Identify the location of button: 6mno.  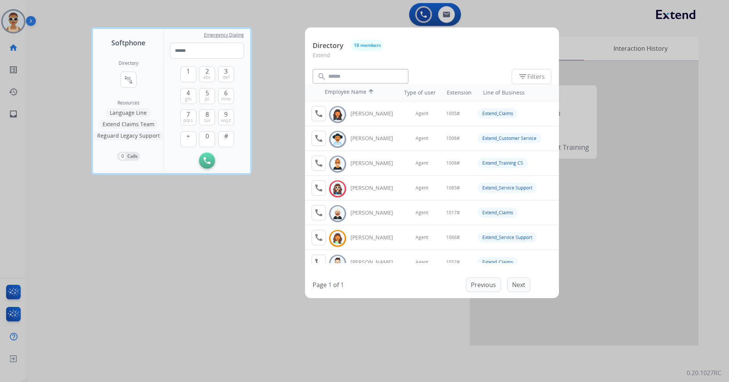
(226, 96).